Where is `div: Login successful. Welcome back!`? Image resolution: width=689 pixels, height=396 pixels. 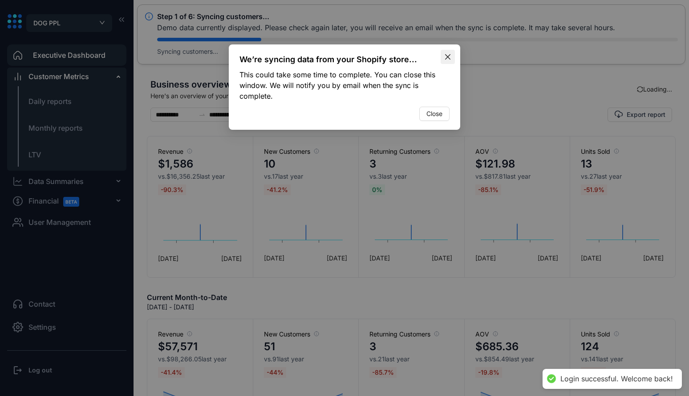 div: Login successful. Welcome back! is located at coordinates (616, 379).